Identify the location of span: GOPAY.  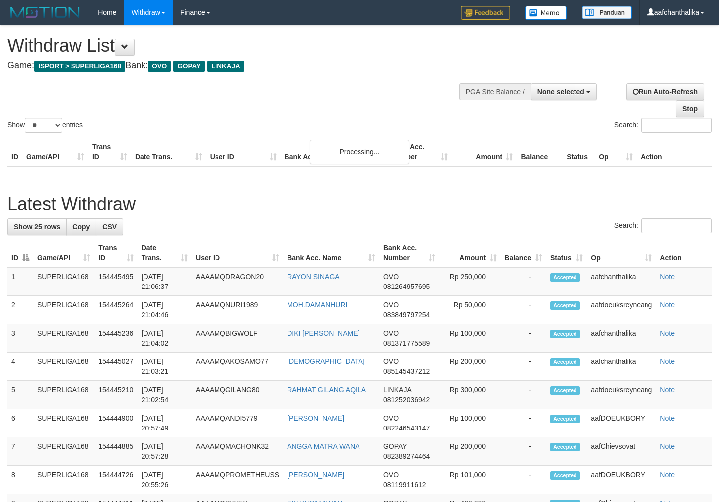
(395, 446).